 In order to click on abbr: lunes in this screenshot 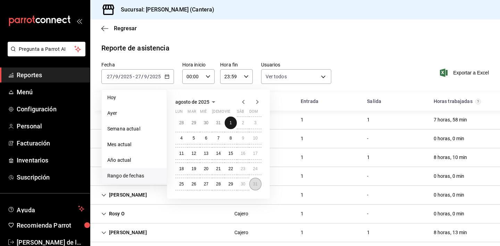, I will do `click(179, 113)`.